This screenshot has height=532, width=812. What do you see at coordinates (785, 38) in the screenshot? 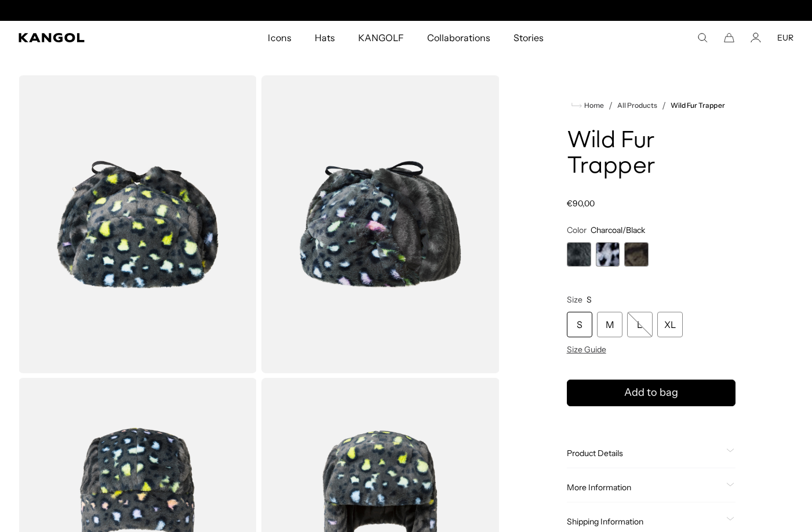
I see `button: EUR` at bounding box center [785, 38].